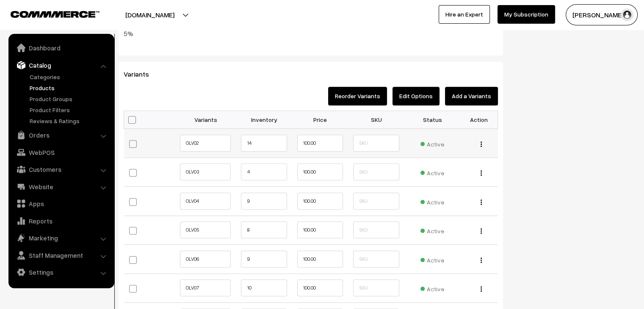  Describe the element at coordinates (208, 120) in the screenshot. I see `th: Variants` at that location.